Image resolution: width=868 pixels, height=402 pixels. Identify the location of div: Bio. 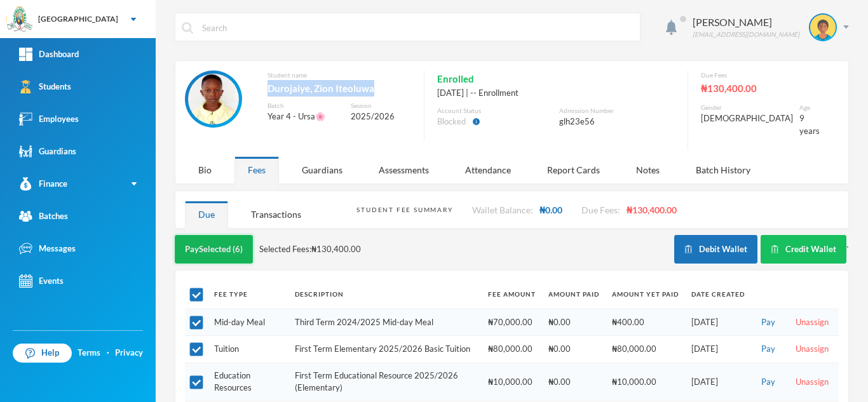
(205, 170).